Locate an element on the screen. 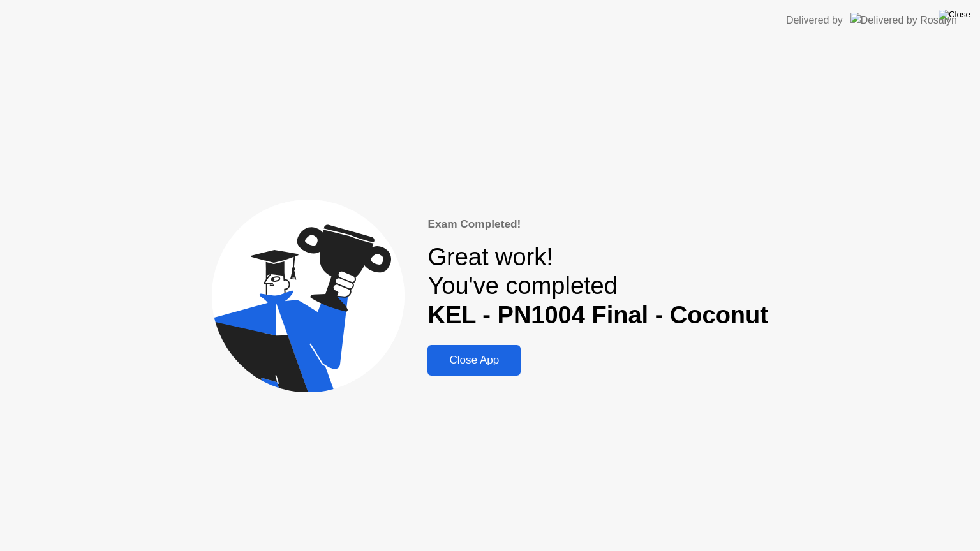  b: KEL - PN1004 Final - Coconut is located at coordinates (597, 315).